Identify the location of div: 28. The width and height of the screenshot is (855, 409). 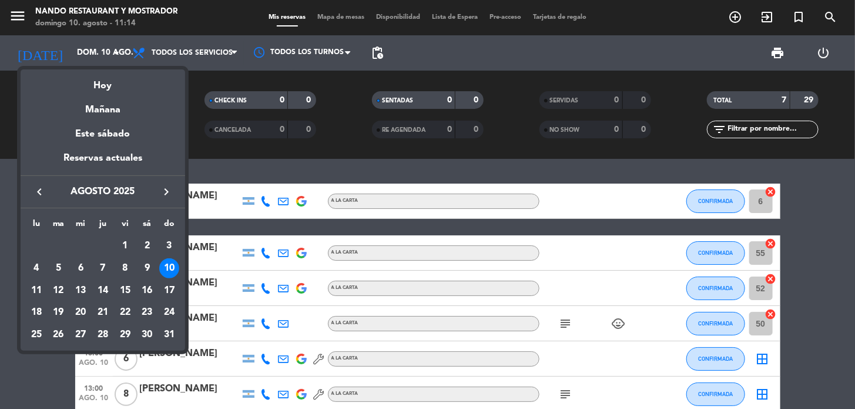
(103, 335).